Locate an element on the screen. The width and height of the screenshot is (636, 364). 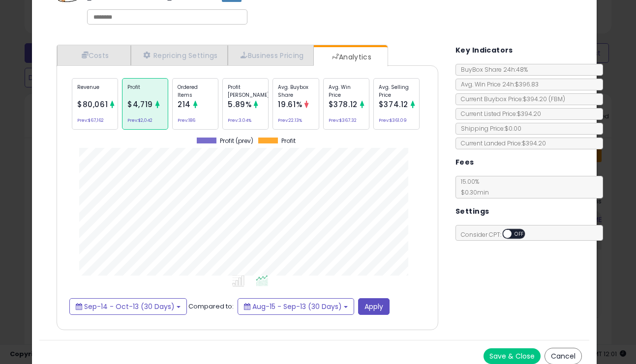
span: Current Buybox Price: is located at coordinates (510, 99).